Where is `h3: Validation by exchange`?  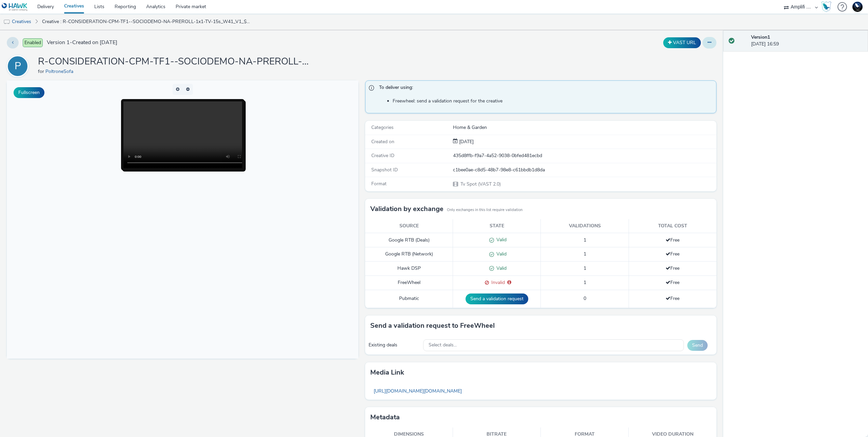 h3: Validation by exchange is located at coordinates (407, 209).